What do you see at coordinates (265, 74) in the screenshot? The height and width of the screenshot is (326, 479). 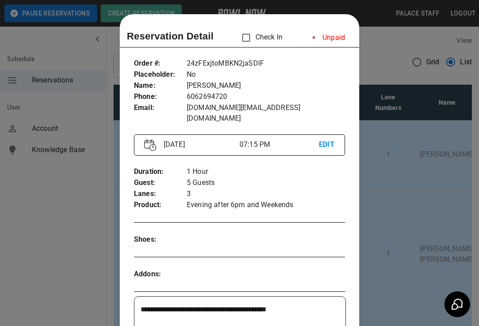 I see `p: No` at bounding box center [265, 74].